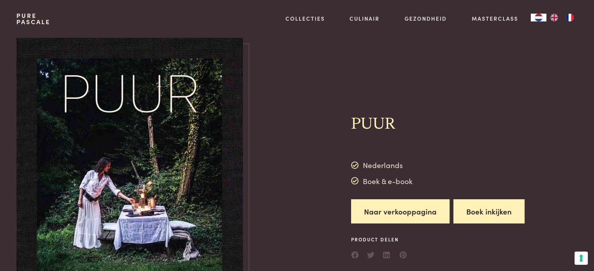 The width and height of the screenshot is (594, 271). What do you see at coordinates (489, 212) in the screenshot?
I see `button: Boek inkijken` at bounding box center [489, 212].